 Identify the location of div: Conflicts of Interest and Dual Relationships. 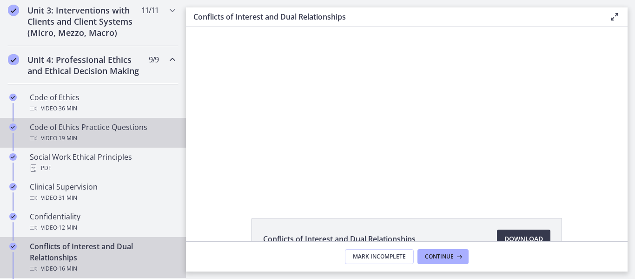
(102, 257).